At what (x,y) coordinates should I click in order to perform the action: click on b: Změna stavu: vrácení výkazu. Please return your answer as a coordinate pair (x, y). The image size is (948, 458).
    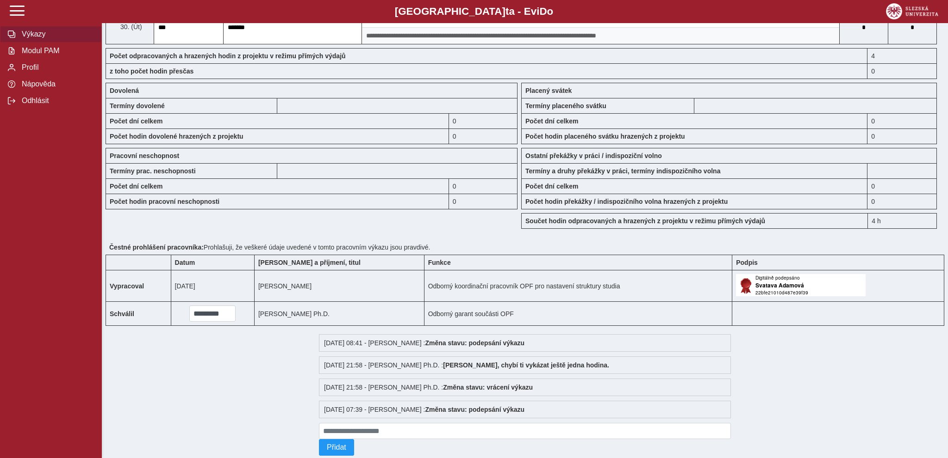
    Looking at the image, I should click on (488, 388).